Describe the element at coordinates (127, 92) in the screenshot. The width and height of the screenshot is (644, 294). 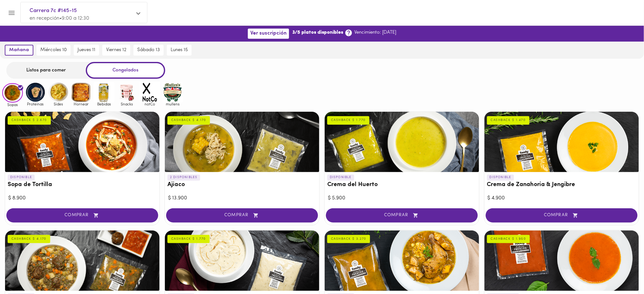
I see `img: Snacks` at that location.